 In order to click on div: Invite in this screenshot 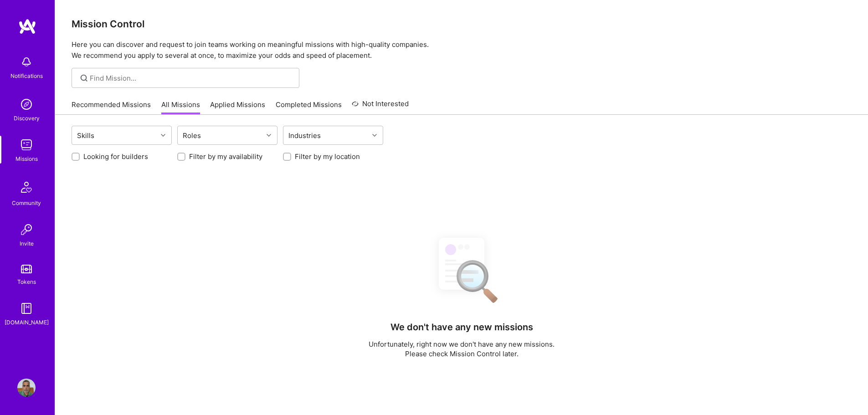, I will do `click(26, 243)`.